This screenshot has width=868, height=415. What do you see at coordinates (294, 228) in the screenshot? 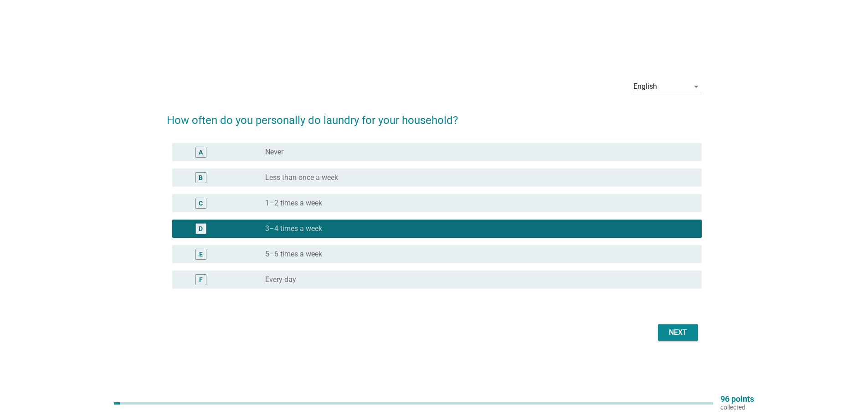
I see `label: 3–4 times a week` at bounding box center [294, 228].